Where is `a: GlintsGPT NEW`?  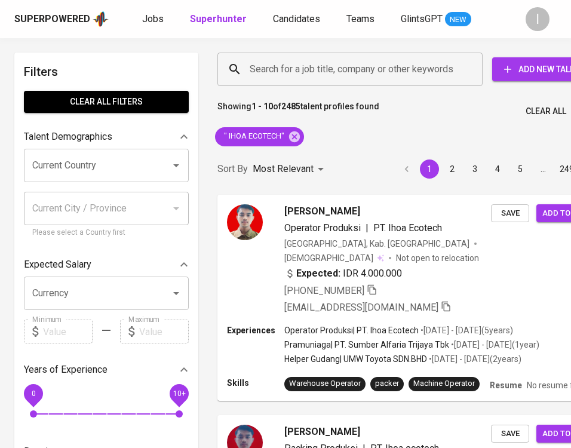
a: GlintsGPT NEW is located at coordinates (436, 19).